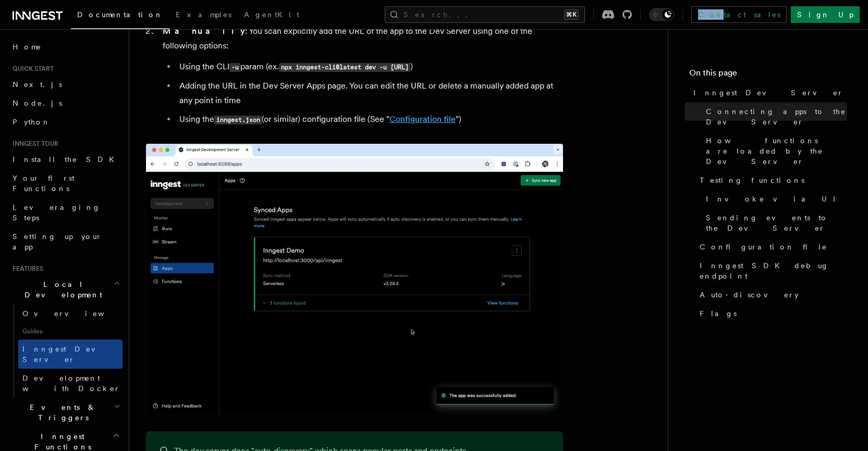  What do you see at coordinates (775, 199) in the screenshot?
I see `a: Invoke via UI` at bounding box center [775, 199].